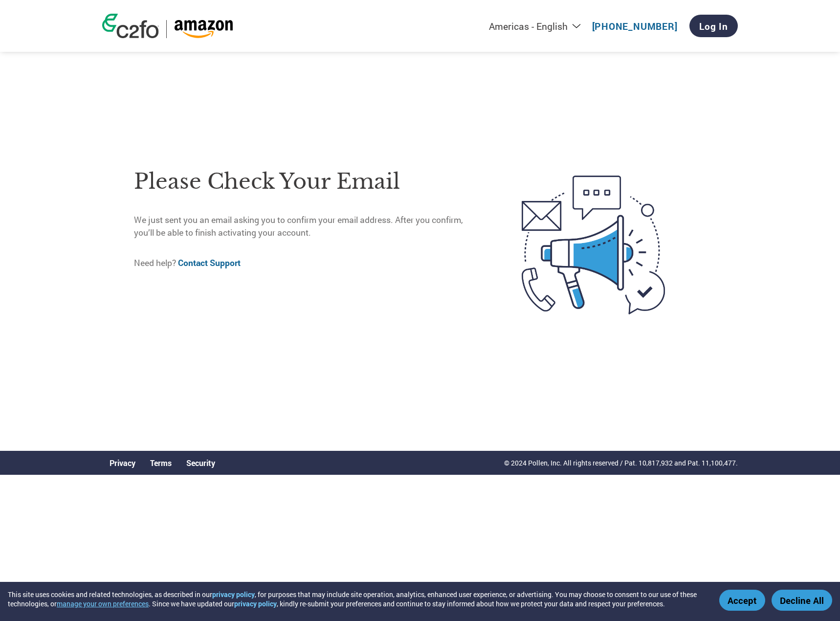 The width and height of the screenshot is (840, 621). Describe the element at coordinates (621, 462) in the screenshot. I see `p: © 2024 Pollen, Inc. All rights reserved / Pat. 10,817,932 and Pat. 11,100,477.` at that location.